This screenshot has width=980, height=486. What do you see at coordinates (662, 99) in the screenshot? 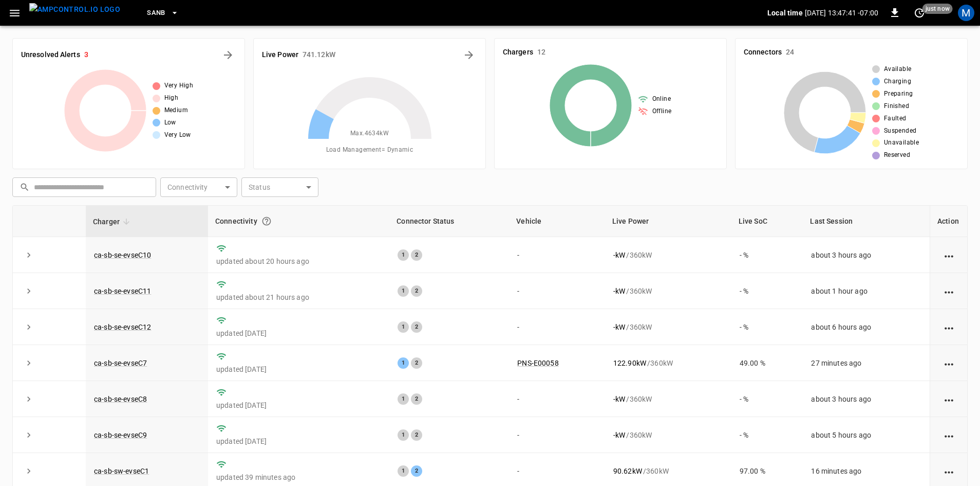
I see `span: Online` at bounding box center [662, 99].